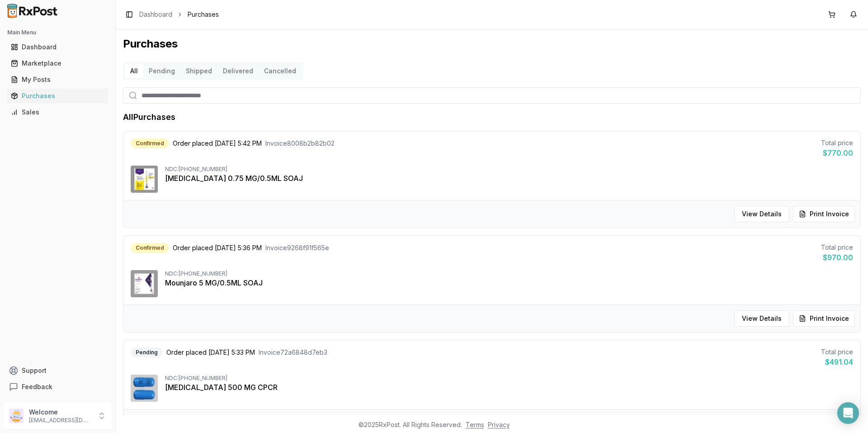  I want to click on span: Invoice 72a6848d7eb3, so click(293, 352).